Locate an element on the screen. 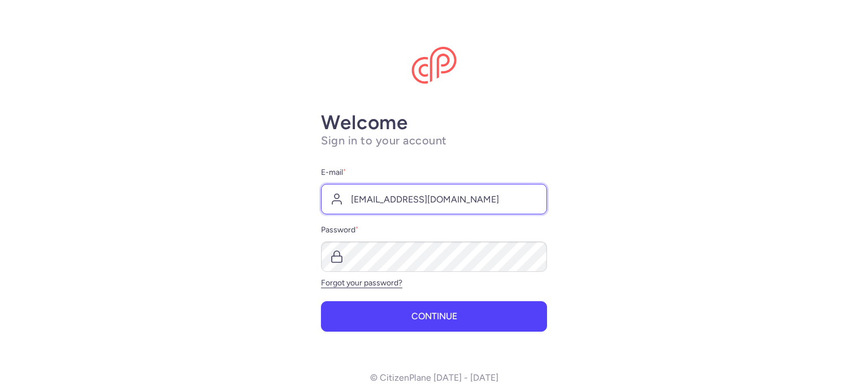  img: CitizenPlane logo is located at coordinates (434, 65).